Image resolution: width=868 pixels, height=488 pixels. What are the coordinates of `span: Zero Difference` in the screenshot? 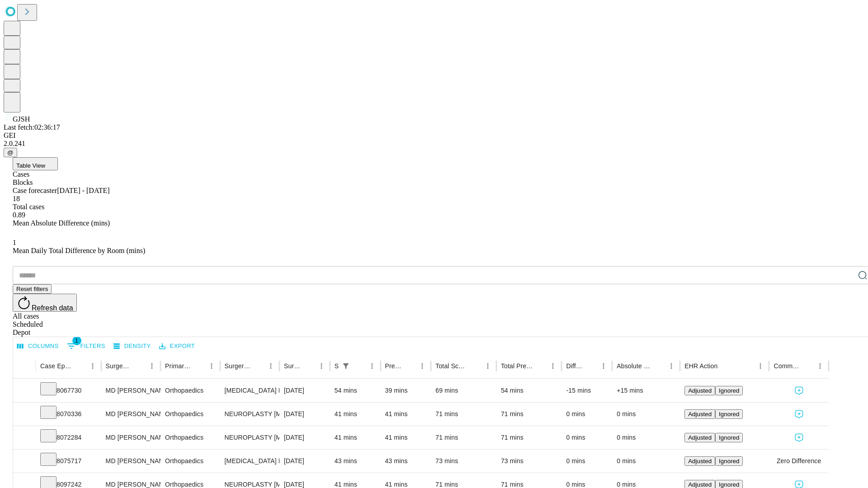 It's located at (799, 461).